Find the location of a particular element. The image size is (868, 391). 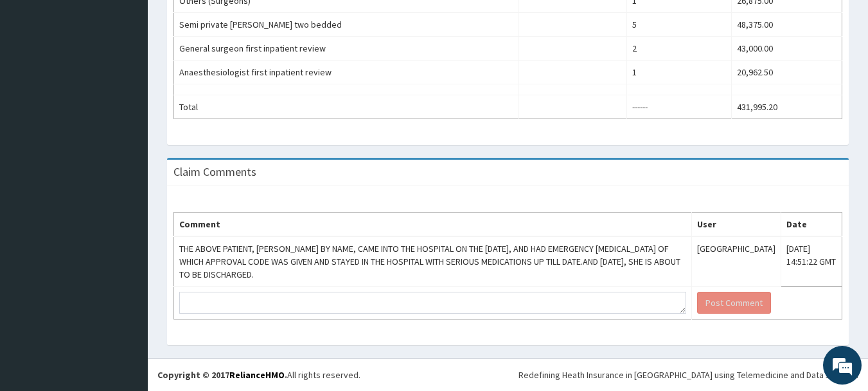

td: Total is located at coordinates (346, 107).